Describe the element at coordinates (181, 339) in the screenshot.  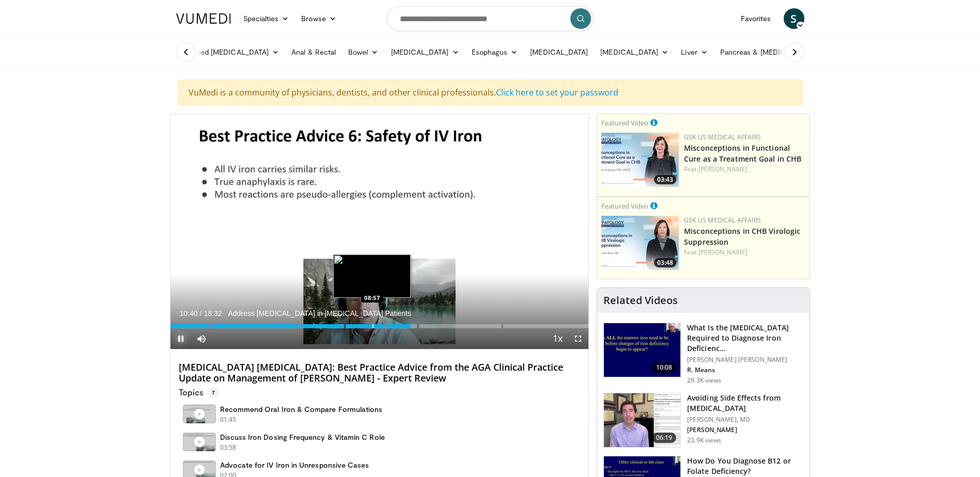
I see `button: Pause` at that location.